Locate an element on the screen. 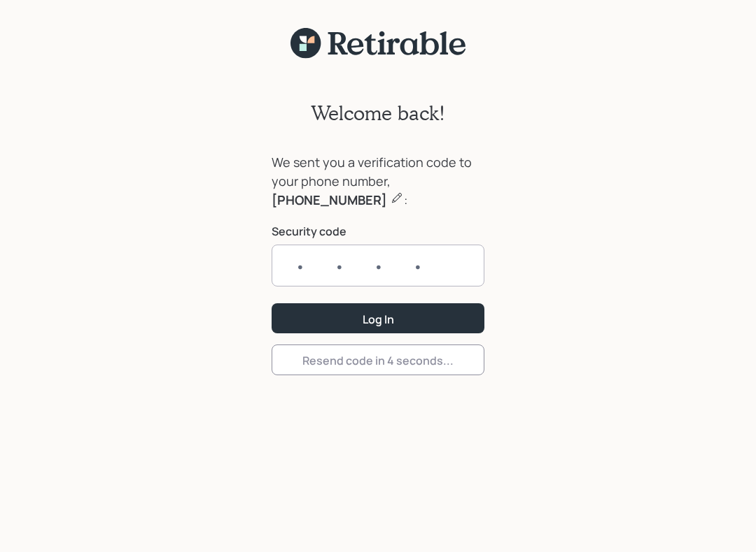  button: Resend code in 4 seconds... is located at coordinates (378, 359).